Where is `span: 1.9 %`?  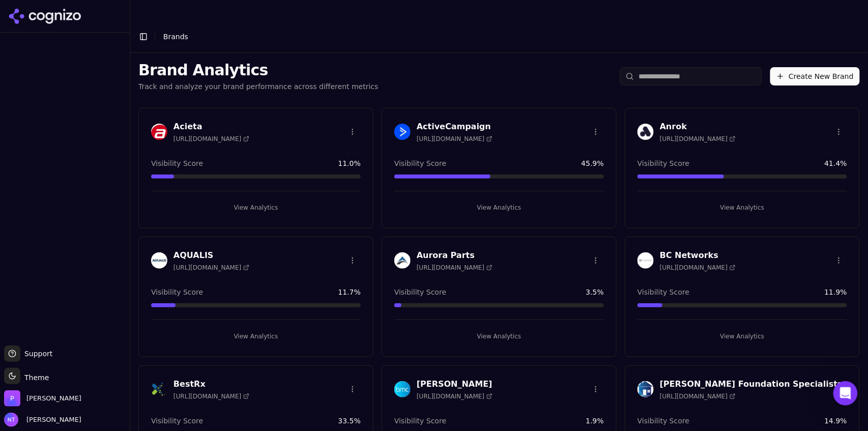 span: 1.9 % is located at coordinates (594, 421).